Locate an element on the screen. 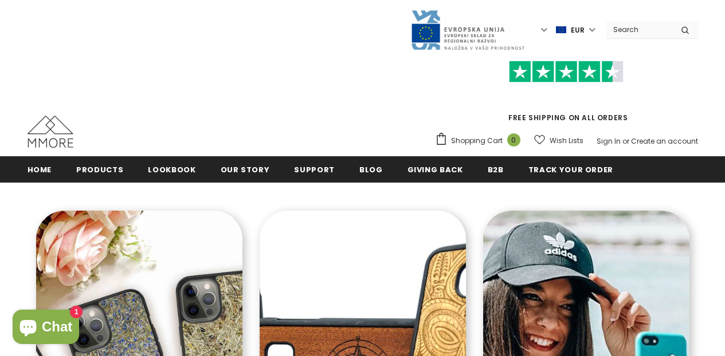 The image size is (725, 356). span: Our Story is located at coordinates (245, 170).